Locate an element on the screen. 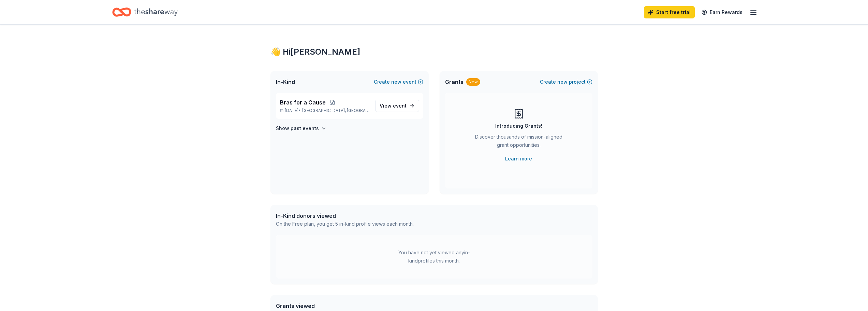 The width and height of the screenshot is (868, 311). a: Home is located at coordinates (145, 12).